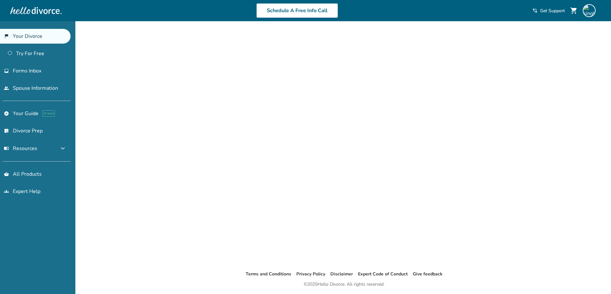 This screenshot has height=294, width=611. What do you see at coordinates (535, 11) in the screenshot?
I see `span: phone_in_talk` at bounding box center [535, 11].